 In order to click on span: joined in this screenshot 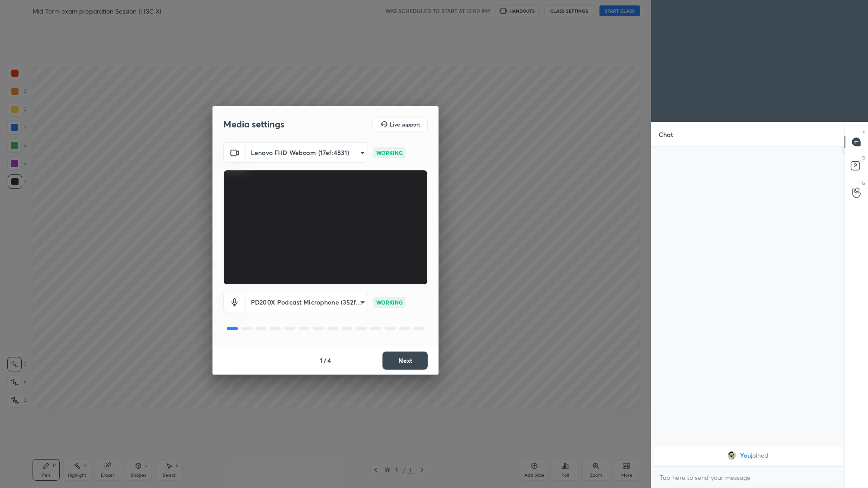, I will do `click(760, 456)`.